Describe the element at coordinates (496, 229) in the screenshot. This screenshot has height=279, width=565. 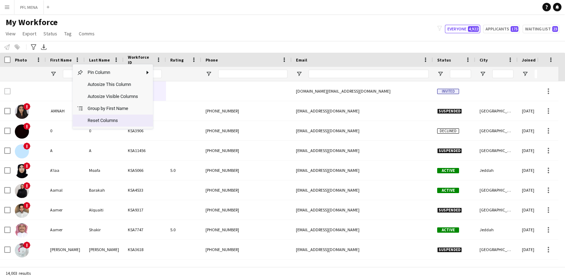
I see `div: Jeddah` at that location.